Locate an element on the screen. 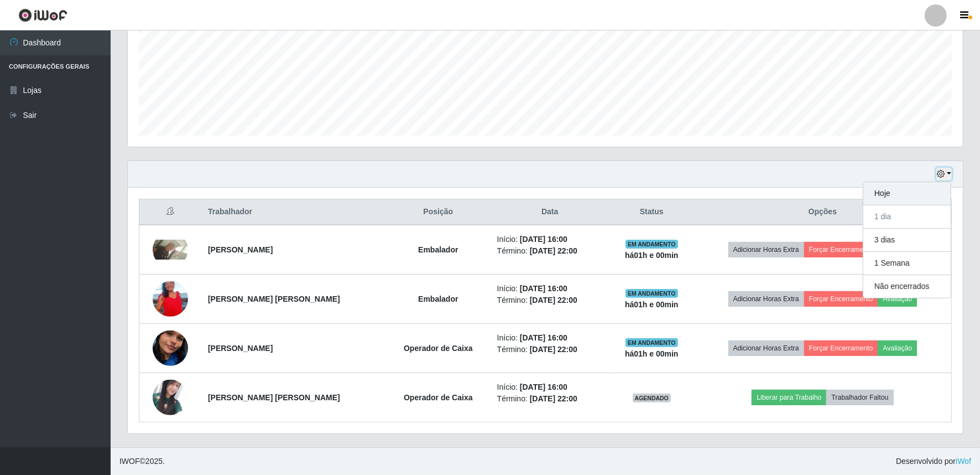  img: 1745345508904.jpeg is located at coordinates (170, 348).